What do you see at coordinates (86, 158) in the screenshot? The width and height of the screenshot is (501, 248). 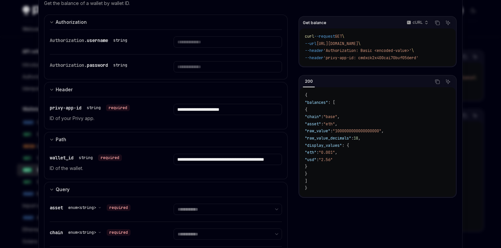 I see `div: wallet_id` at bounding box center [86, 158].